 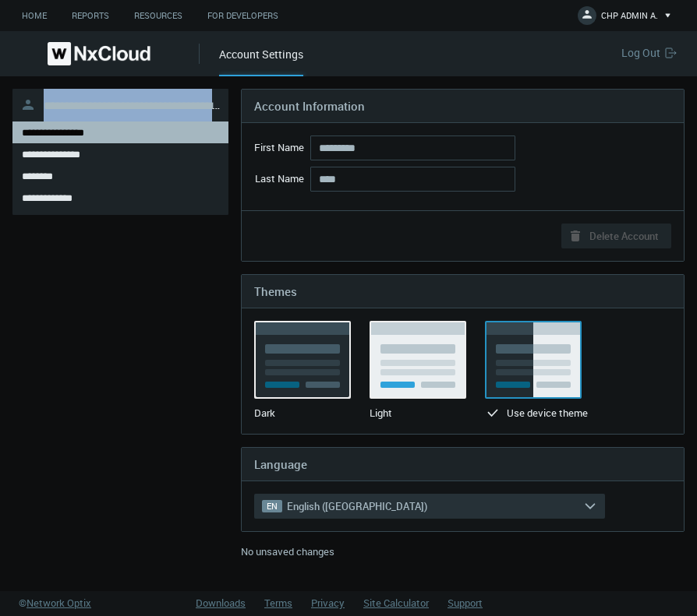 What do you see at coordinates (91, 16) in the screenshot?
I see `a: Reports` at bounding box center [91, 16].